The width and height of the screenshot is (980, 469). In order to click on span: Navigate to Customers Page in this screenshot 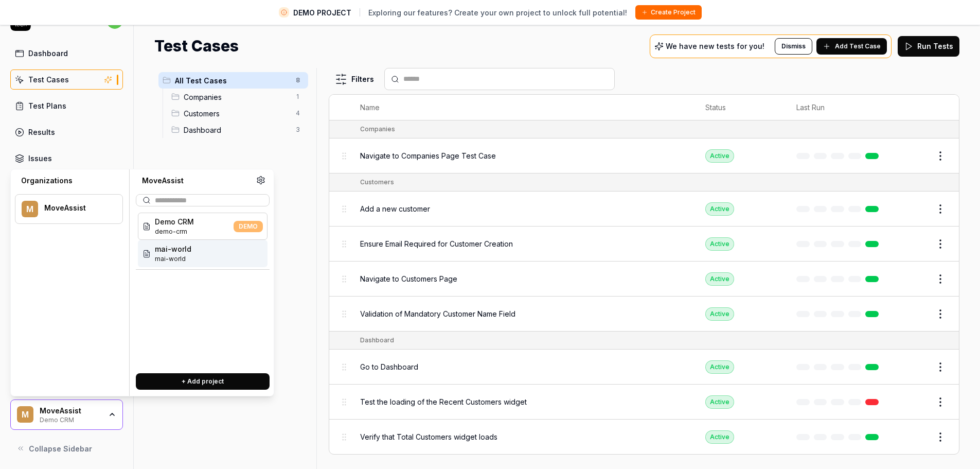, I will do `click(409, 279)`.